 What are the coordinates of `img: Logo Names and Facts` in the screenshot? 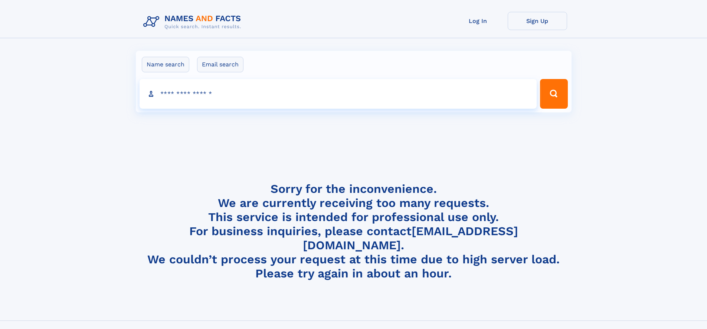 It's located at (194, 22).